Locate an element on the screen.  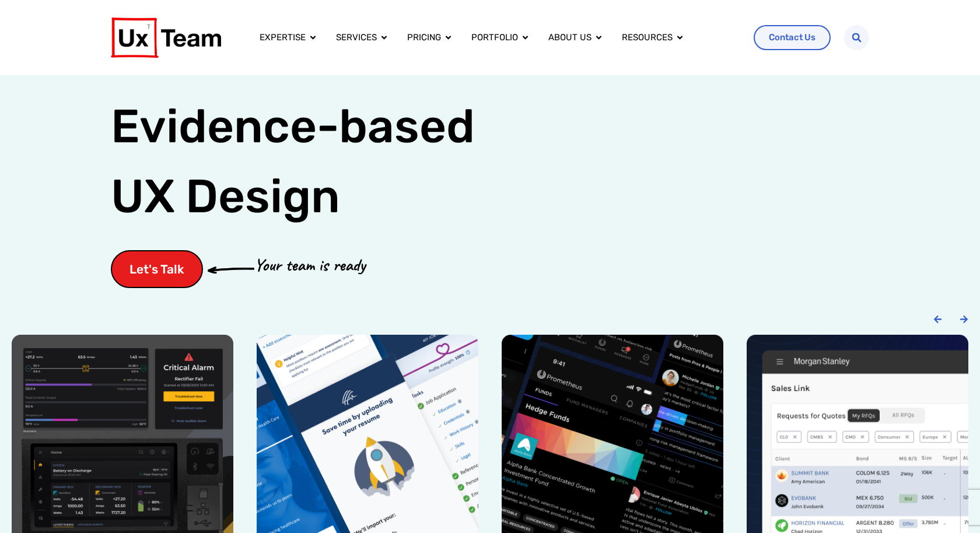
a: Let's Talk is located at coordinates (157, 268).